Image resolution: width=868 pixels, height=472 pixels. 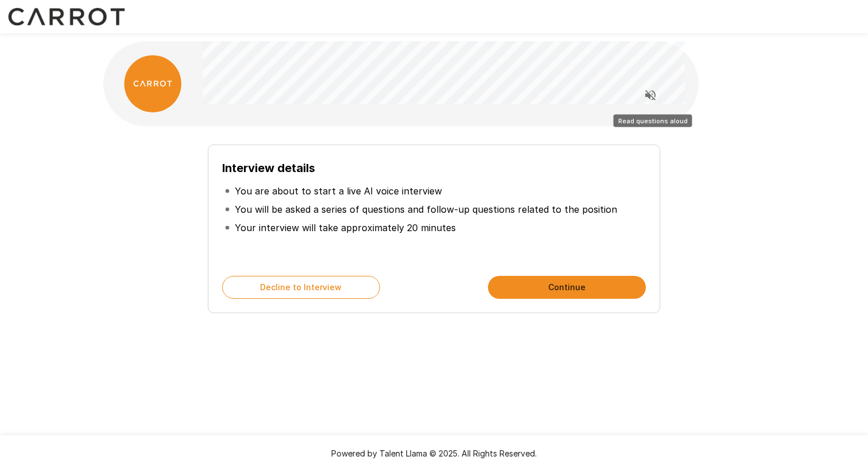 I want to click on button: Read questions aloud, so click(x=651, y=95).